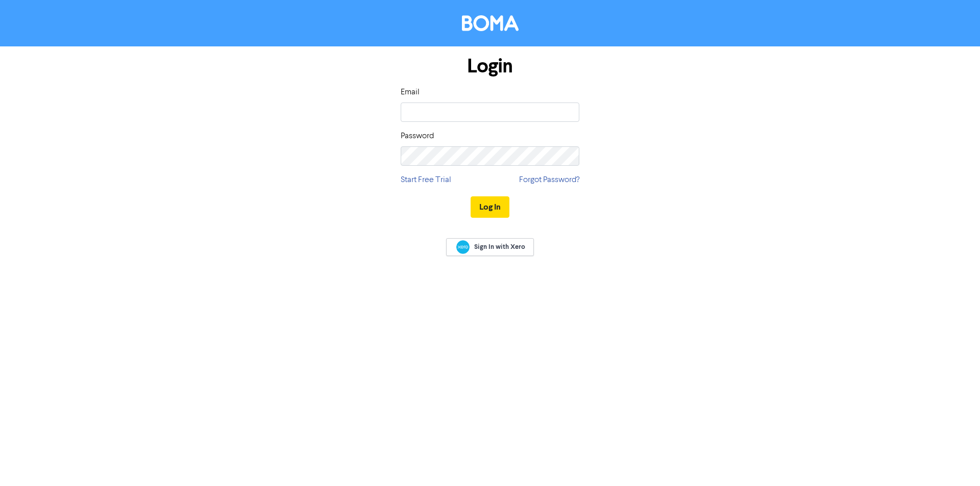 The width and height of the screenshot is (980, 486). What do you see at coordinates (410, 92) in the screenshot?
I see `label: Email` at bounding box center [410, 92].